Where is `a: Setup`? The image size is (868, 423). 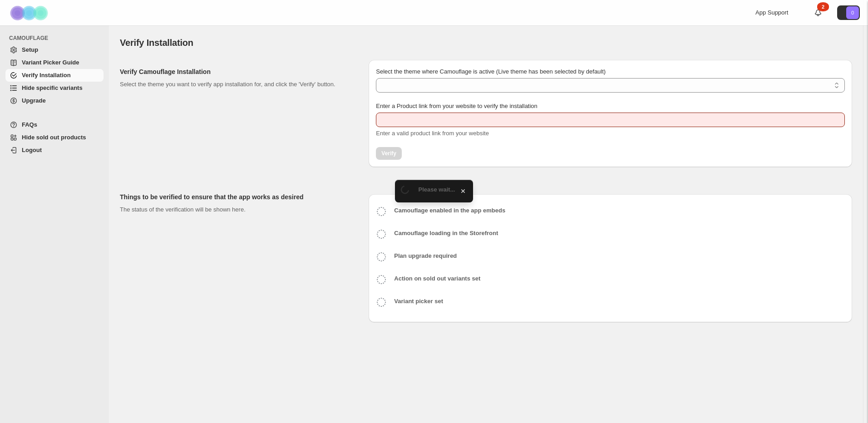 a: Setup is located at coordinates (54, 50).